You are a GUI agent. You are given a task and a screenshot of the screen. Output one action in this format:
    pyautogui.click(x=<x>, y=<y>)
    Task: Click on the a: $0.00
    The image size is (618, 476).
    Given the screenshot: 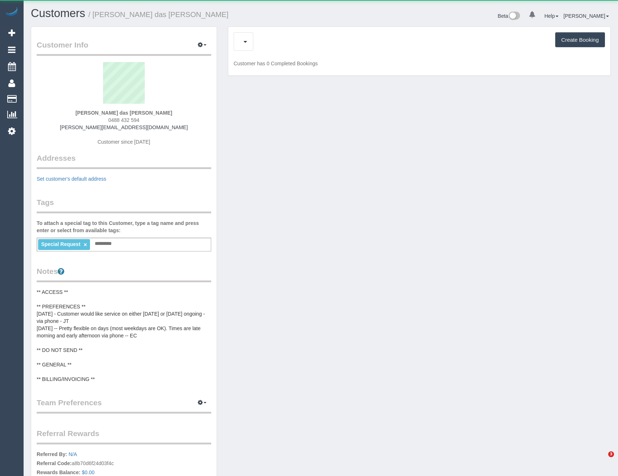 What is the action you would take?
    pyautogui.click(x=88, y=473)
    